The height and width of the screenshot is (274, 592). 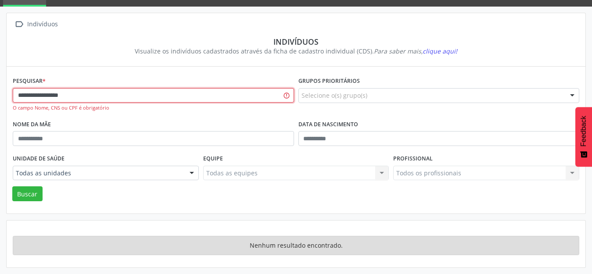 What do you see at coordinates (39, 159) in the screenshot?
I see `label: Unidade de saúde` at bounding box center [39, 159].